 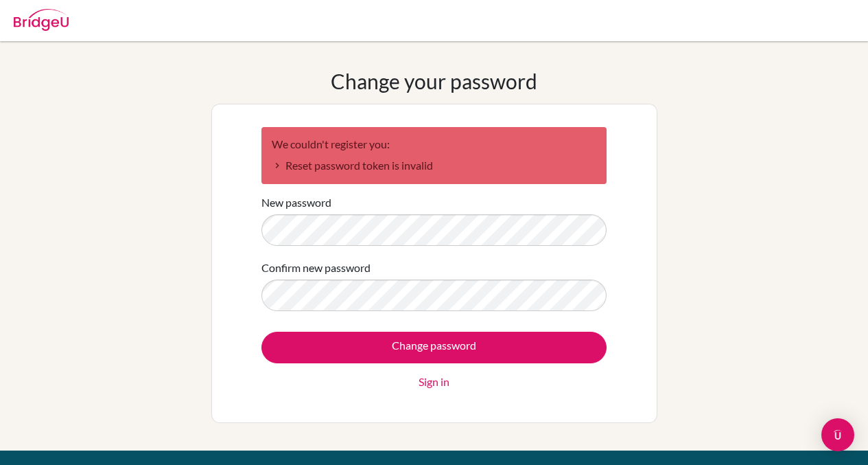 I want to click on h2: We couldn't register you:, so click(x=434, y=144).